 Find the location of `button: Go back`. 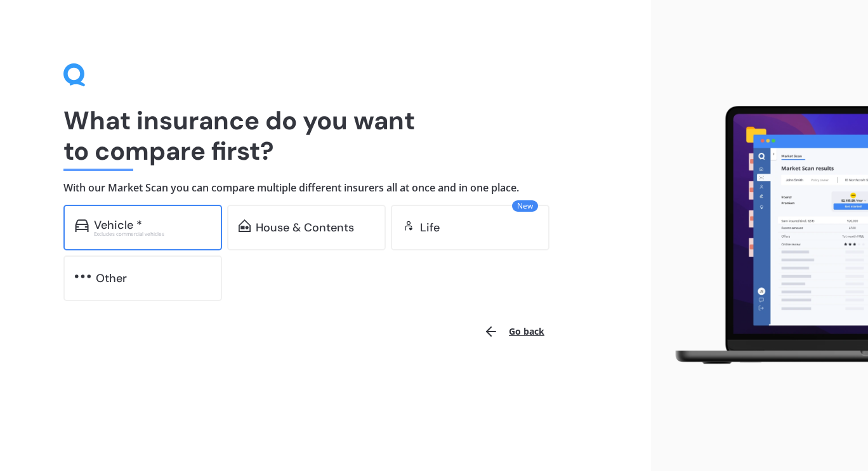

button: Go back is located at coordinates (514, 332).